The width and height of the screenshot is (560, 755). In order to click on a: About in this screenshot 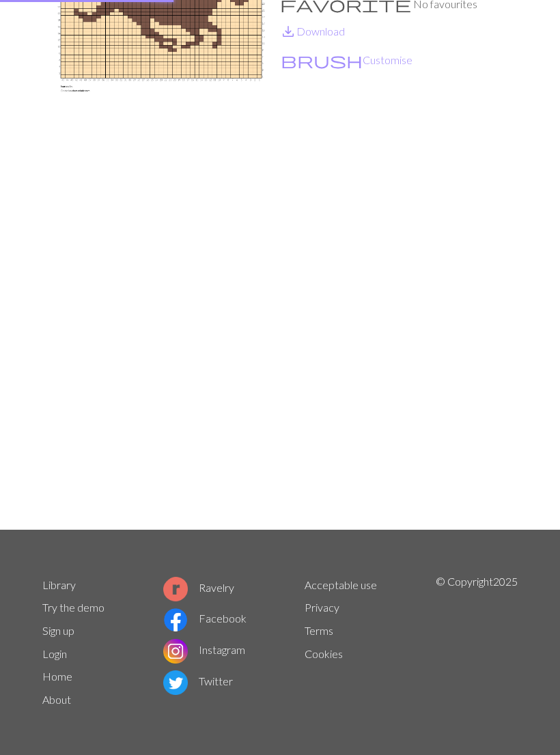, I will do `click(57, 699)`.